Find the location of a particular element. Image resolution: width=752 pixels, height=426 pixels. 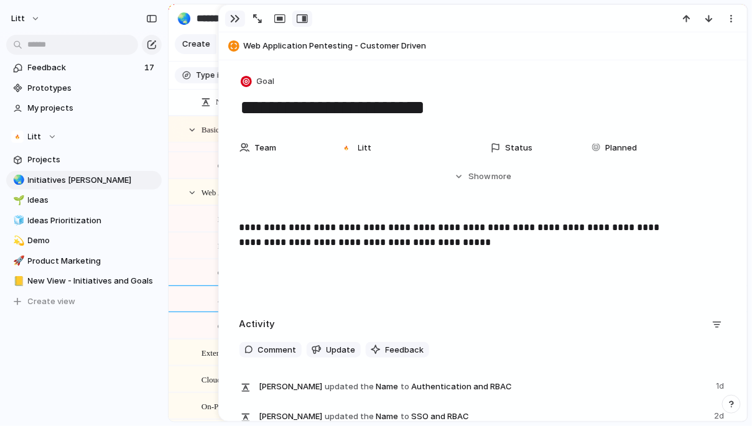

a: 🌱Ideas is located at coordinates (84, 200).